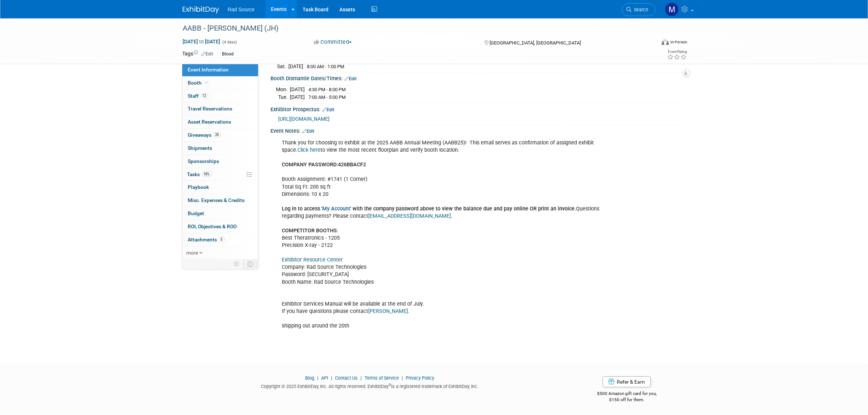  Describe the element at coordinates (212, 227) in the screenshot. I see `span: ROI, Objectives & ROO` at that location.